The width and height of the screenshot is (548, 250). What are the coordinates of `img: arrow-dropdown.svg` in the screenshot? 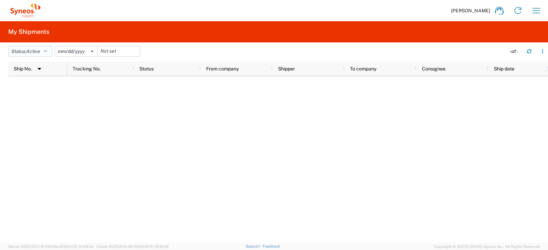 It's located at (39, 69).